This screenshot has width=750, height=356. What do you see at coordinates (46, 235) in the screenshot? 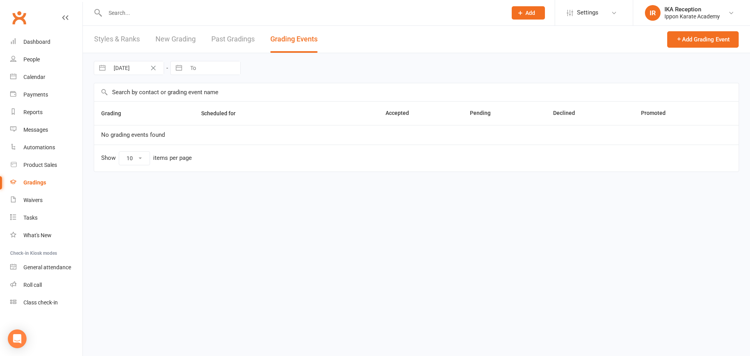
I see `a: What's New` at bounding box center [46, 235].